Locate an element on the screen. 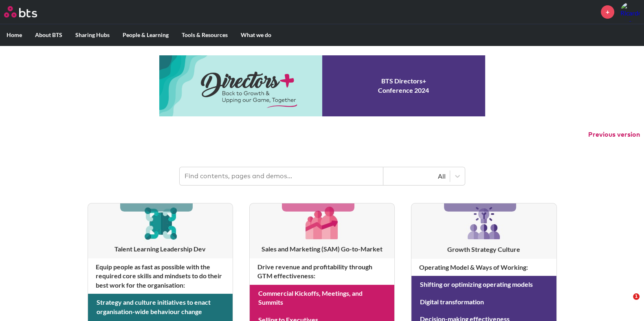  label: What we do is located at coordinates (256, 35).